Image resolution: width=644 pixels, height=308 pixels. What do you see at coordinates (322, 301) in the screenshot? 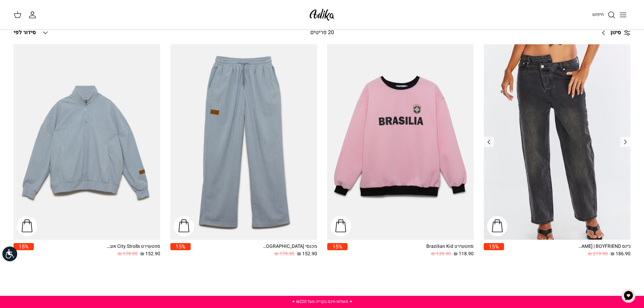
I see `a: ✦ משלוח חינם בקנייה מעל ₪220 ✦` at bounding box center [322, 301].